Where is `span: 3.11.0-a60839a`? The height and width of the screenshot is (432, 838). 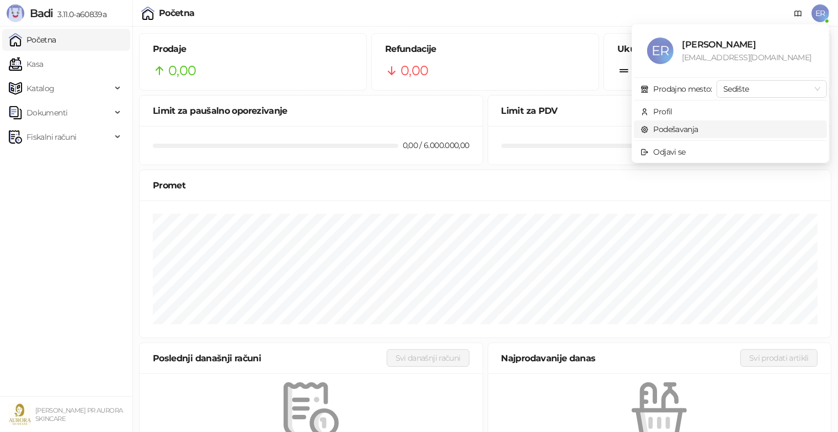
span: 3.11.0-a60839a is located at coordinates (79, 14).